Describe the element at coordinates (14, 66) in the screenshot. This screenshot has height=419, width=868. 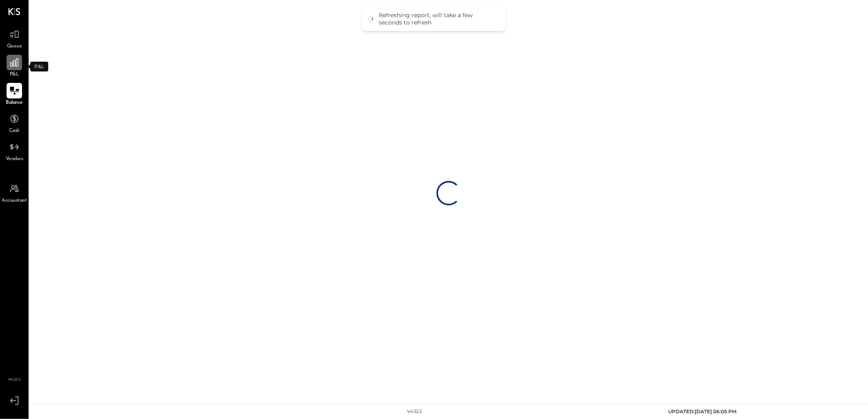
I see `a: P&L` at that location.